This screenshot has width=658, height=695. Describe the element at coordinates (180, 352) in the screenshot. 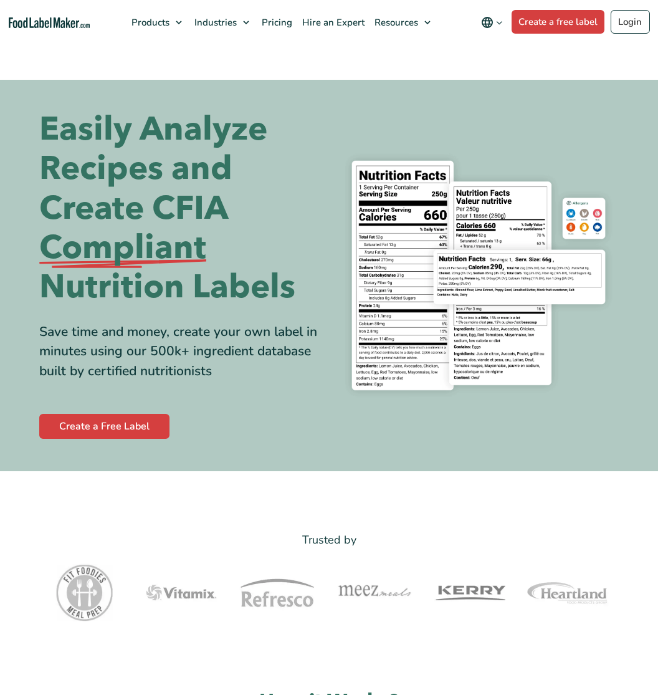

I see `div: Save time and money, create your own label in minutes using our 500k+ ingredient database built b...` at that location.